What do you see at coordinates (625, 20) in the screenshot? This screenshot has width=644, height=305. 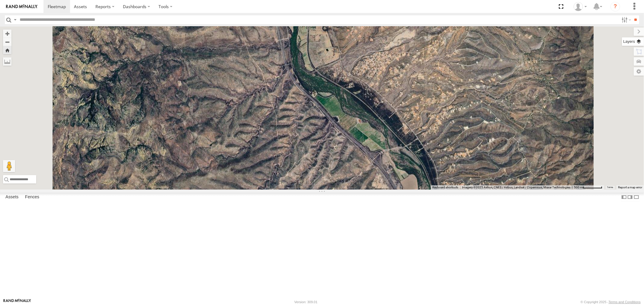 I see `label: Search Filter Options` at bounding box center [625, 20].